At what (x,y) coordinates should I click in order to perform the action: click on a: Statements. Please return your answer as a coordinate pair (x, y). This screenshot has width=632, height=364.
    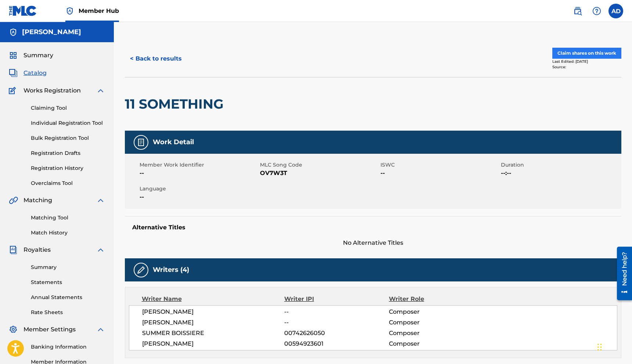
    Looking at the image, I should click on (68, 282).